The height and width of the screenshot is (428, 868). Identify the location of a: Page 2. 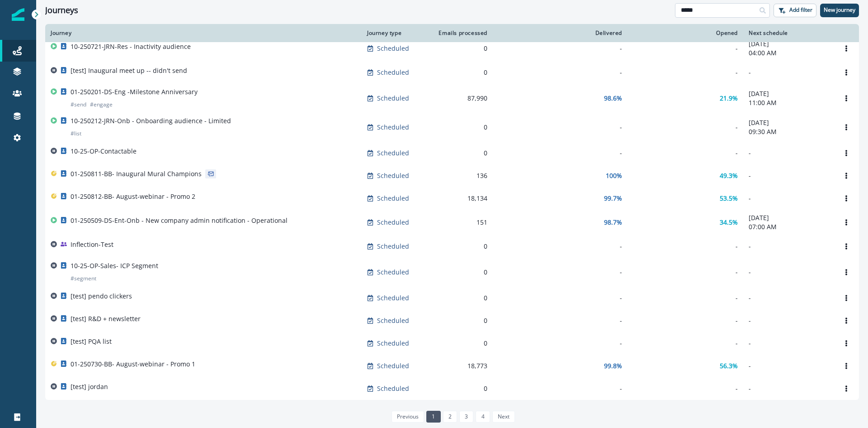
(450, 416).